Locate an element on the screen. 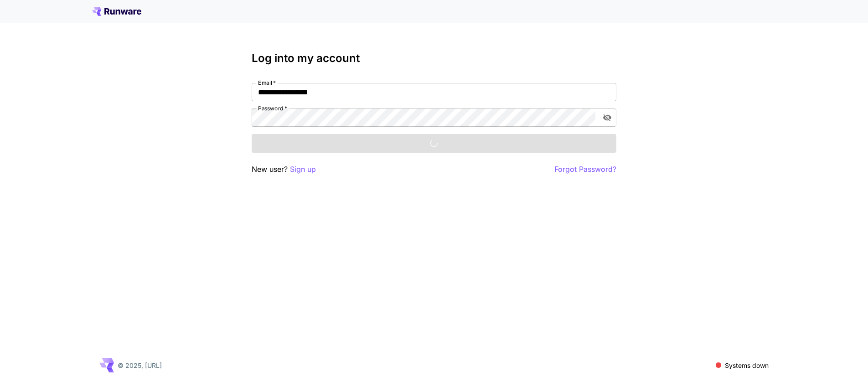  h3: Log into my account is located at coordinates (434, 58).